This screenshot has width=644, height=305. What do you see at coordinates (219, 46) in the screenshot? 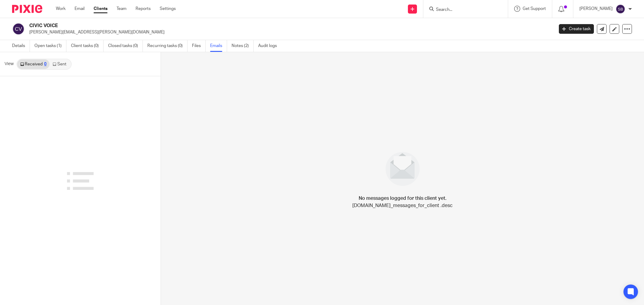
I see `a: Emails` at bounding box center [219, 46].